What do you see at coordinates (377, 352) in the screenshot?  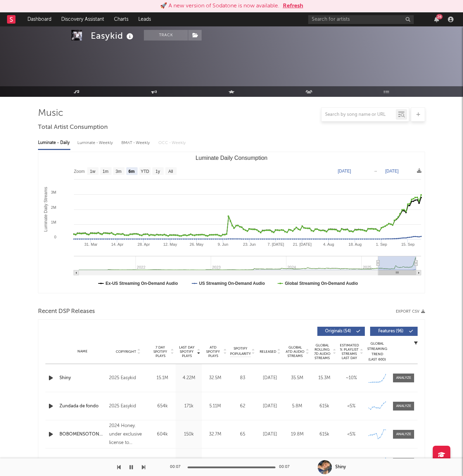 I see `div: Global Streaming Trend (Last 60D)` at bounding box center [377, 352].